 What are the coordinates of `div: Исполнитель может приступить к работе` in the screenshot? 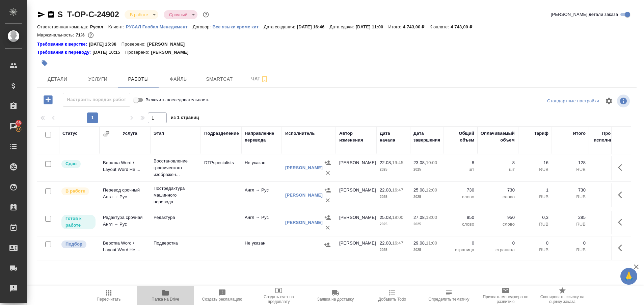 It's located at (79, 222).